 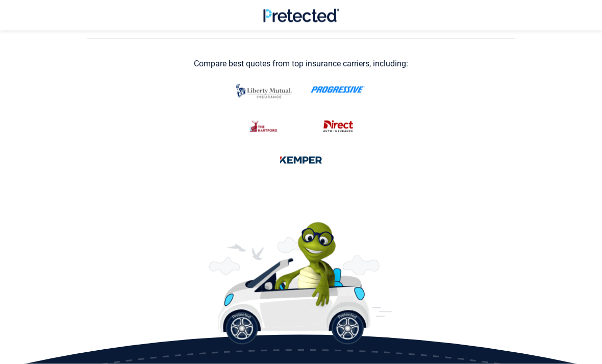 What do you see at coordinates (301, 283) in the screenshot?
I see `img: Perry the Turtle With a Car` at bounding box center [301, 283].